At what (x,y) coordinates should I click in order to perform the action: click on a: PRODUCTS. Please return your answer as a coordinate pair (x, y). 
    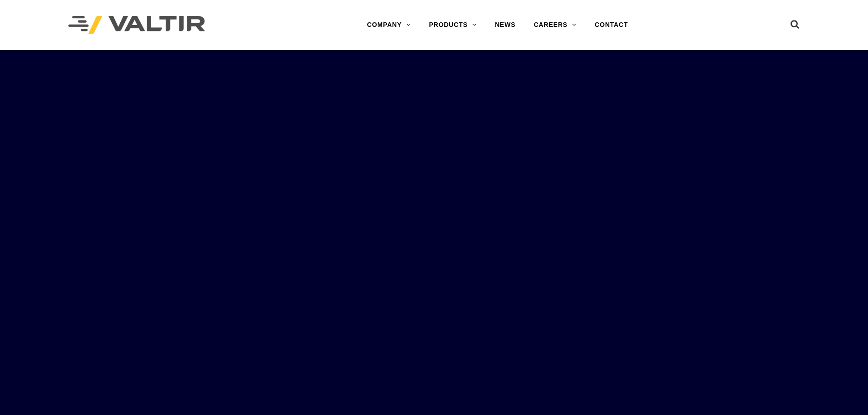
    Looking at the image, I should click on (452, 25).